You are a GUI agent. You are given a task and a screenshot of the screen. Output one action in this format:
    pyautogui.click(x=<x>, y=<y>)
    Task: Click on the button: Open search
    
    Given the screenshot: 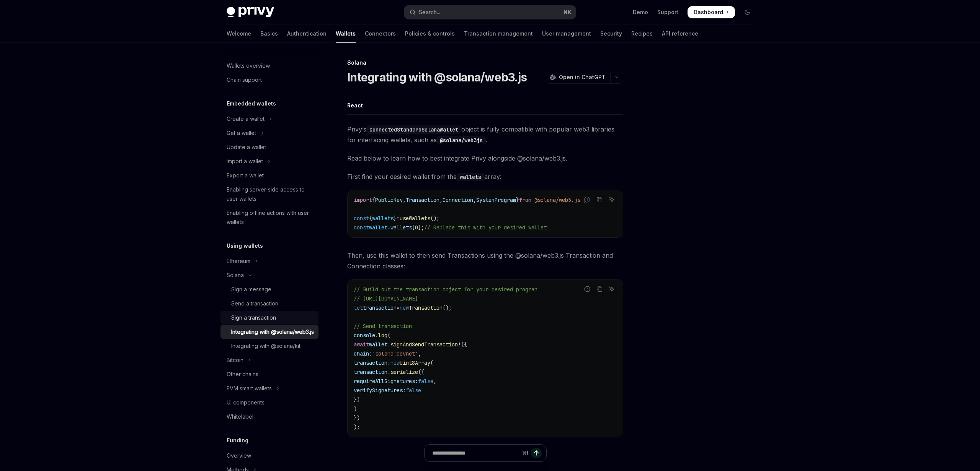 What is the action you would take?
    pyautogui.click(x=490, y=12)
    